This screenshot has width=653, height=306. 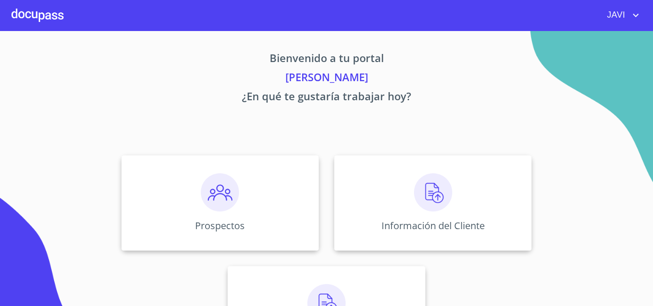 I want to click on button: account of current user, so click(x=620, y=15).